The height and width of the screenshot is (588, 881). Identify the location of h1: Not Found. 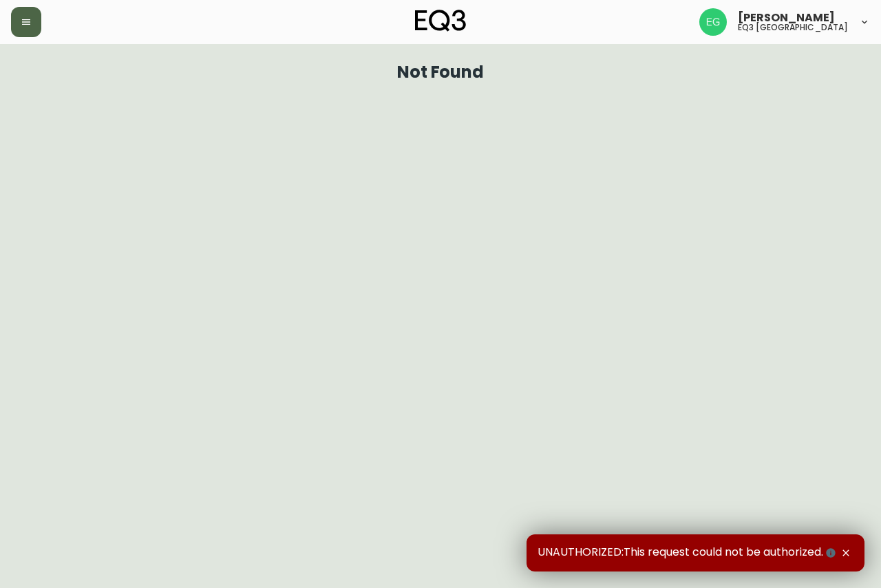
(441, 72).